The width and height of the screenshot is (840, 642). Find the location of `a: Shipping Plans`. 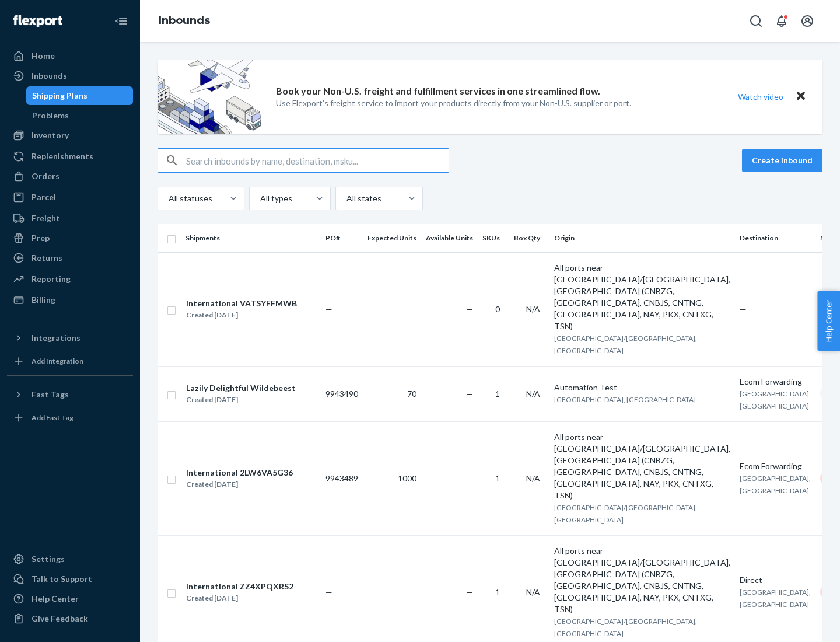

a: Shipping Plans is located at coordinates (80, 96).